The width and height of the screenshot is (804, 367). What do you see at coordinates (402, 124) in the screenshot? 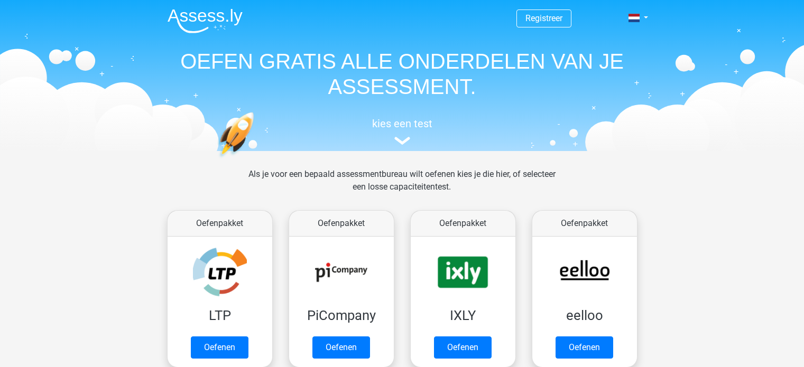
I see `h5: kies een test` at bounding box center [402, 124].